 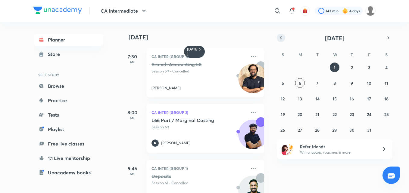 What do you see at coordinates (68, 173) in the screenshot?
I see `a: Unacademy books` at bounding box center [68, 173].